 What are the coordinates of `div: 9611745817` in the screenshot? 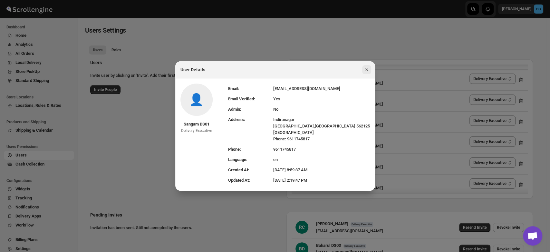 It's located at (322, 139).